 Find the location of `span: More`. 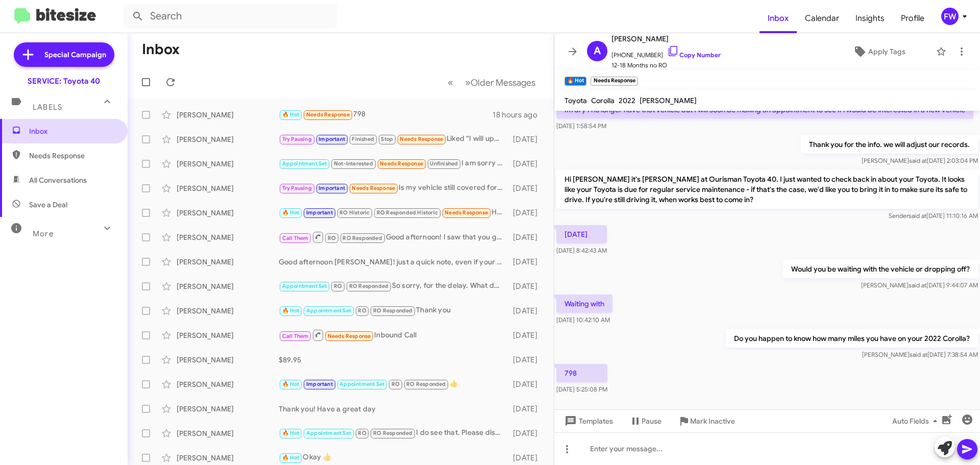

span: More is located at coordinates (43, 234).